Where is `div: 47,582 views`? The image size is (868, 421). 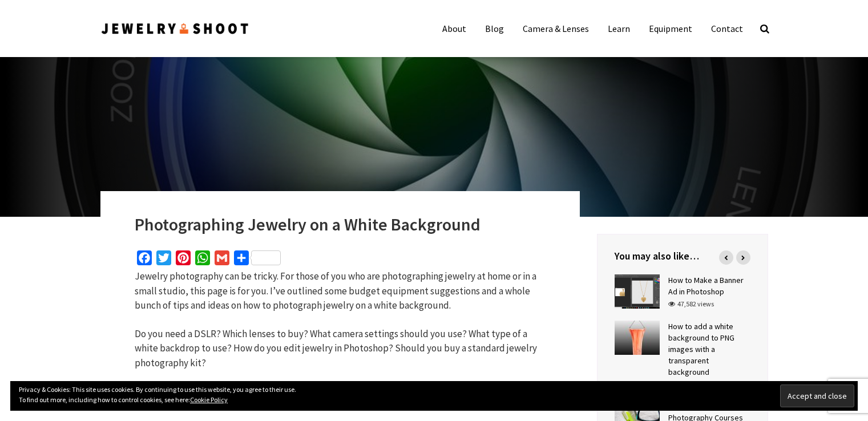
div: 47,582 views is located at coordinates (691, 304).